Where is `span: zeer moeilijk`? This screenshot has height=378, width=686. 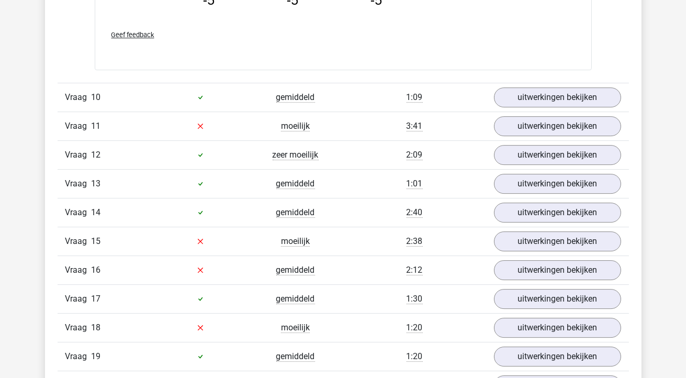
span: zeer moeilijk is located at coordinates (296, 155).